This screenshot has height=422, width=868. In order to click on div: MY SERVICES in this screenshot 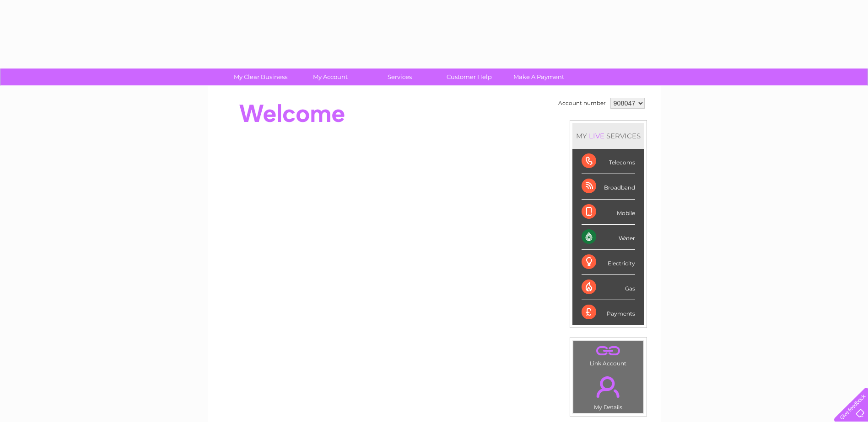, I will do `click(608, 136)`.